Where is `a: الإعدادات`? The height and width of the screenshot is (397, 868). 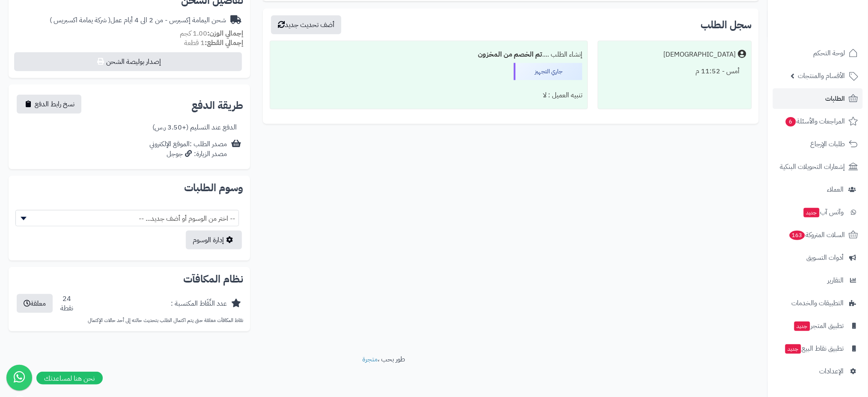 a: الإعدادات is located at coordinates (818, 371).